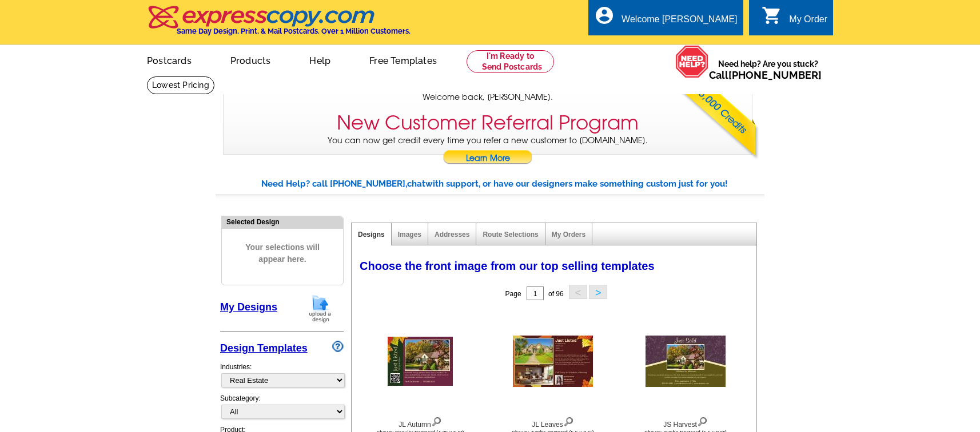 The image size is (980, 432). I want to click on span: Page, so click(513, 294).